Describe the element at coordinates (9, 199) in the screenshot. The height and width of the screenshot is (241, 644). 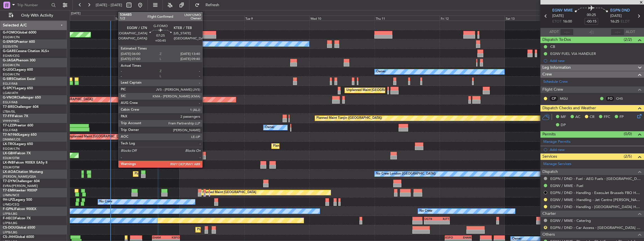
I see `span: 9H-LPZ` at that location.